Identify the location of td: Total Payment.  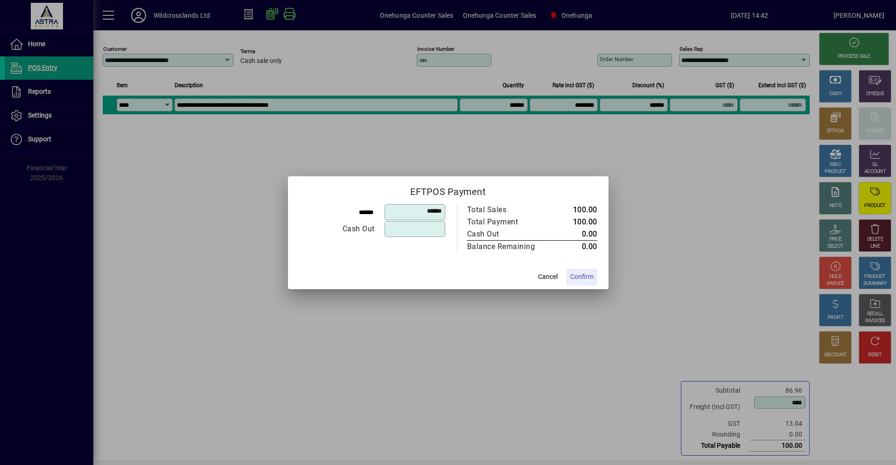
(511, 222).